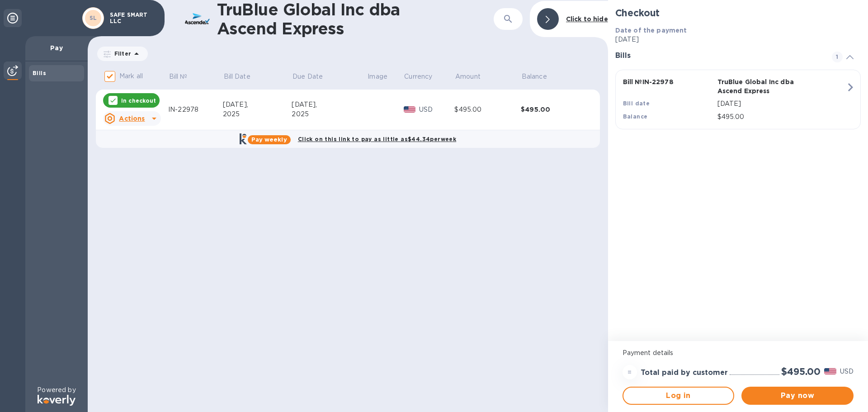 The width and height of the screenshot is (868, 412). Describe the element at coordinates (56, 390) in the screenshot. I see `p: Powered by` at that location.